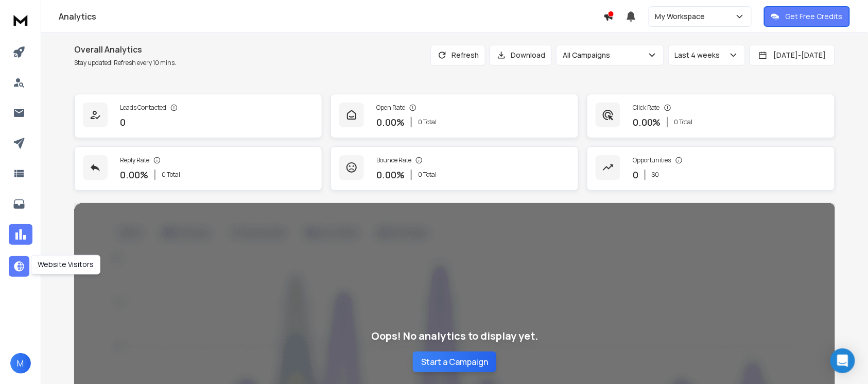 The image size is (868, 384). What do you see at coordinates (394, 160) in the screenshot?
I see `p: Bounce Rate` at bounding box center [394, 160].